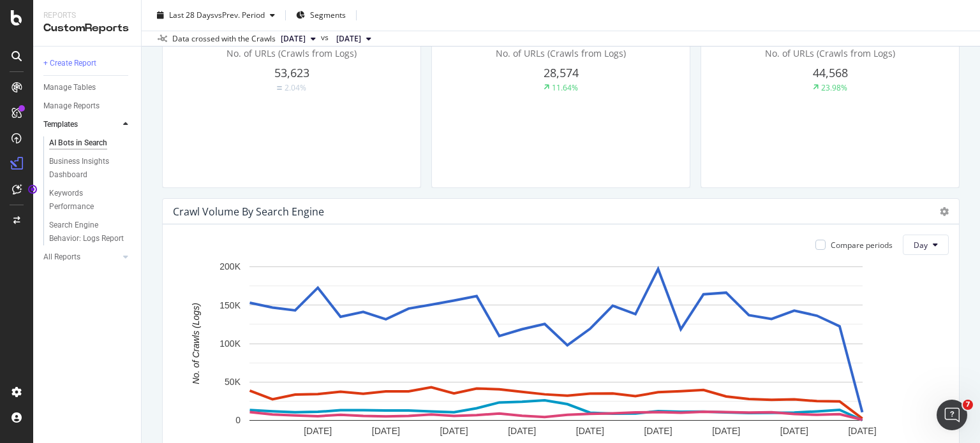  I want to click on text: 100K, so click(229, 344).